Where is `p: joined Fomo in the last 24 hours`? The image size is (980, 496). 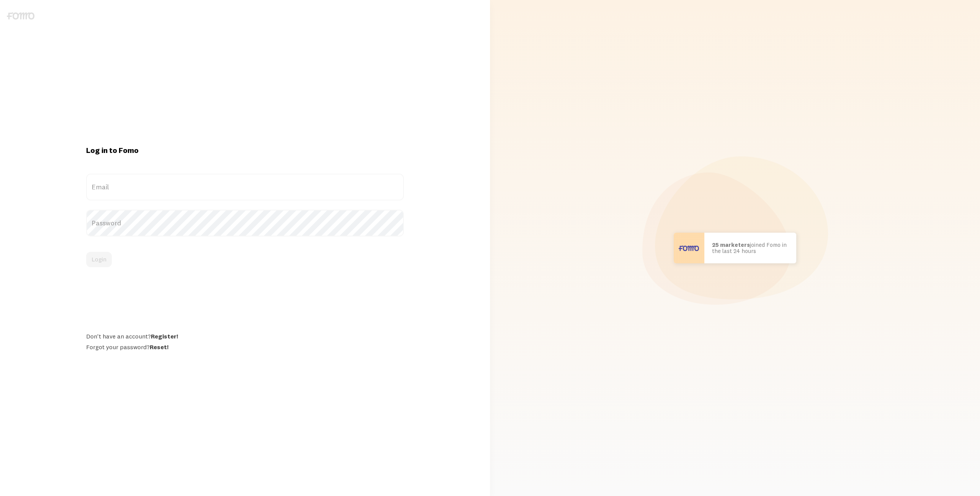 p: joined Fomo in the last 24 hours is located at coordinates (750, 248).